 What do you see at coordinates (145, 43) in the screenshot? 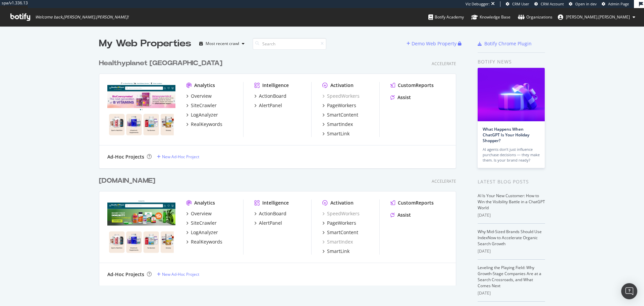
I see `div: My Web Properties` at bounding box center [145, 43].